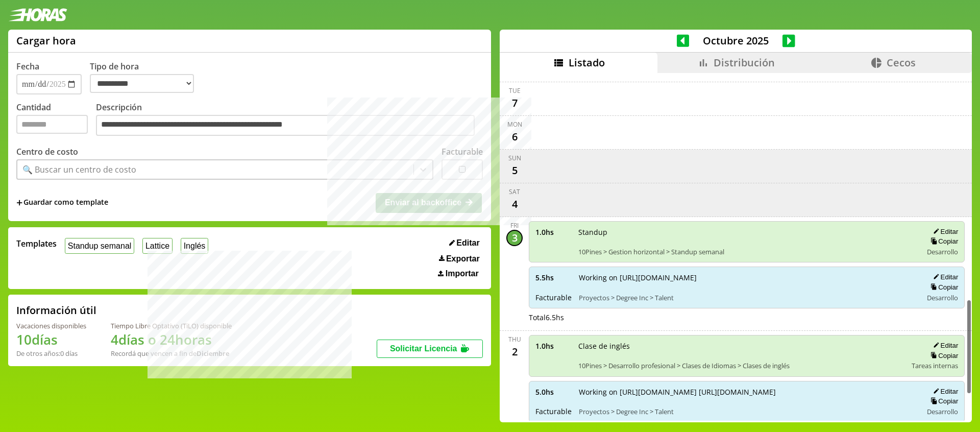 This screenshot has width=980, height=432. Describe the element at coordinates (171, 326) in the screenshot. I see `div: Tiempo Libre Optativo (TiLO) disponible` at that location.